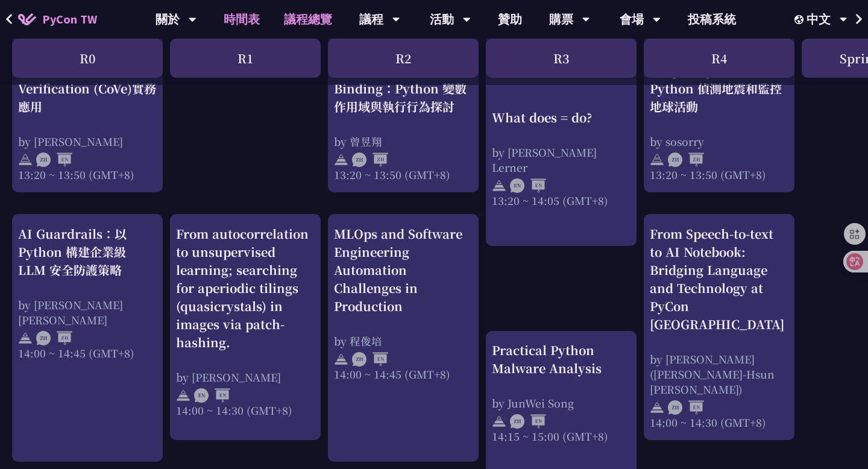 This screenshot has width=868, height=469. I want to click on div: R0, so click(87, 58).